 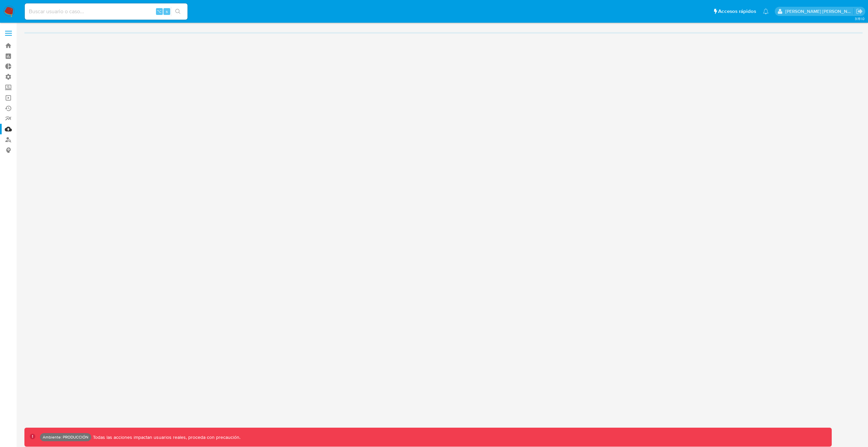 I want to click on p: Ambiente: PRODUCCIÓN, so click(x=65, y=437).